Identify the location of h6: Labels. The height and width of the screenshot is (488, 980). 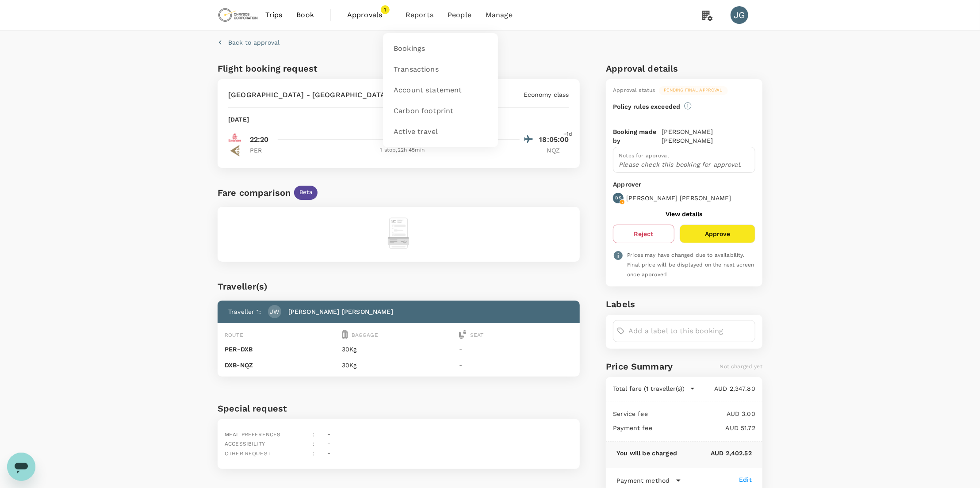
(684, 305).